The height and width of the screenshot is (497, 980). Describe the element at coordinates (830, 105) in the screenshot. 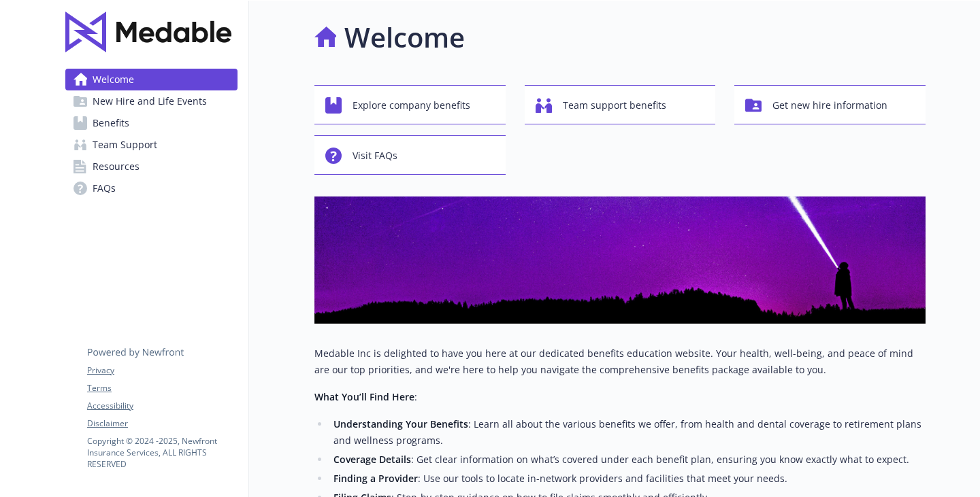

I see `button: Get new hire information` at that location.